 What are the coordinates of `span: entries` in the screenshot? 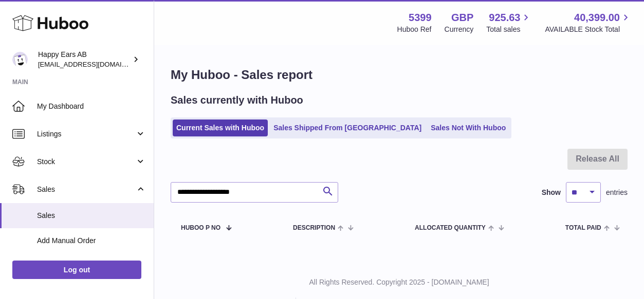 It's located at (617, 193).